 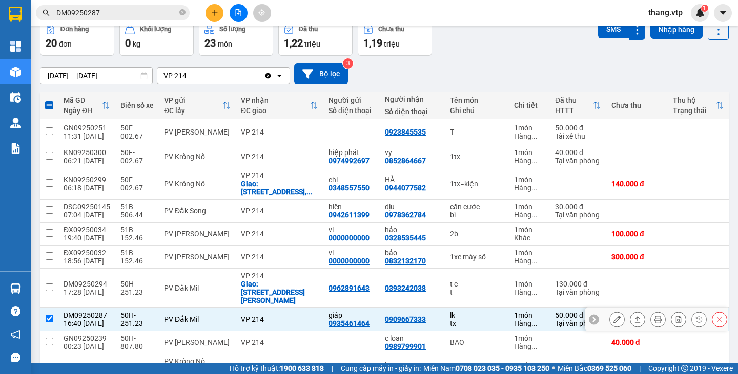 What do you see at coordinates (578, 136) in the screenshot?
I see `div: Tài xế thu` at bounding box center [578, 136].